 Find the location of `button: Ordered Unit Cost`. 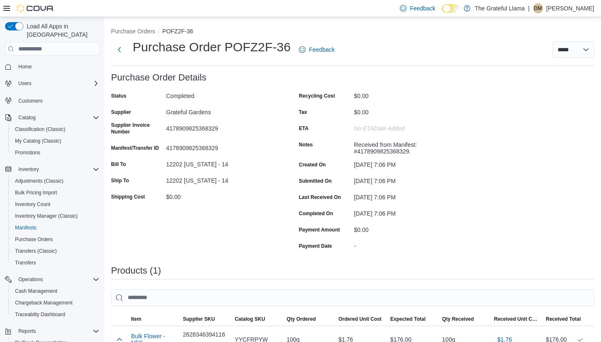

button: Ordered Unit Cost is located at coordinates (361, 319).